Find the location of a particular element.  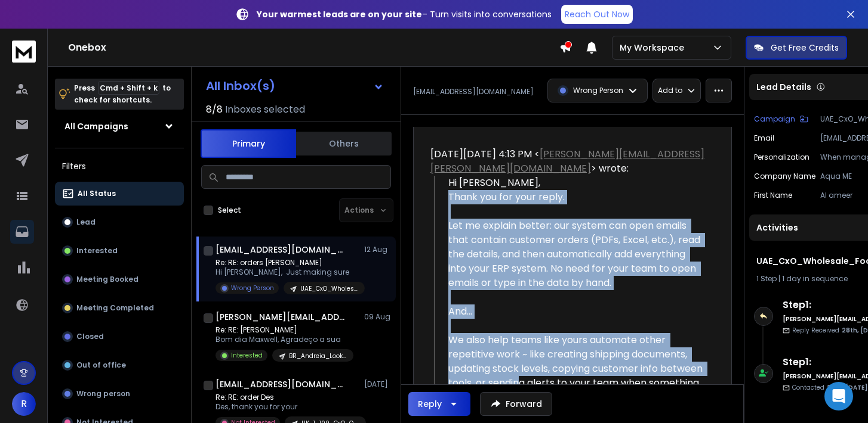

p: Company Name is located at coordinates (785, 177).